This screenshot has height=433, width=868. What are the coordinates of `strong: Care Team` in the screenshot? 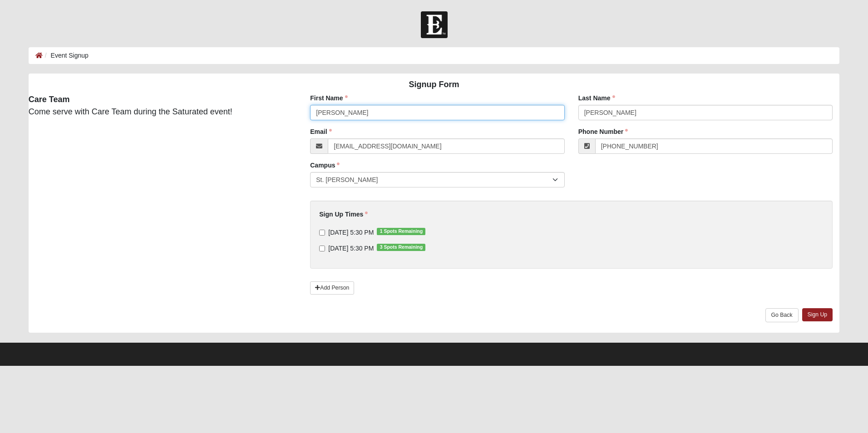 It's located at (49, 99).